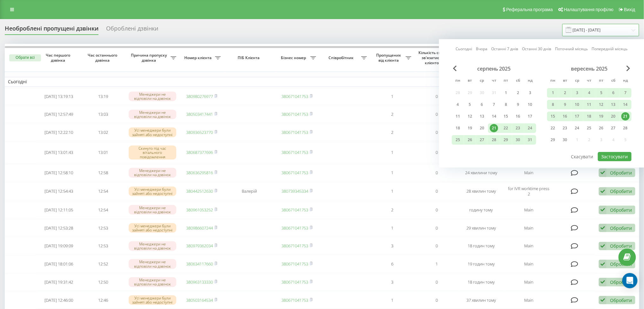 The image size is (644, 309). Describe the element at coordinates (59, 58) in the screenshot. I see `span: Час першого дзвінка` at that location.